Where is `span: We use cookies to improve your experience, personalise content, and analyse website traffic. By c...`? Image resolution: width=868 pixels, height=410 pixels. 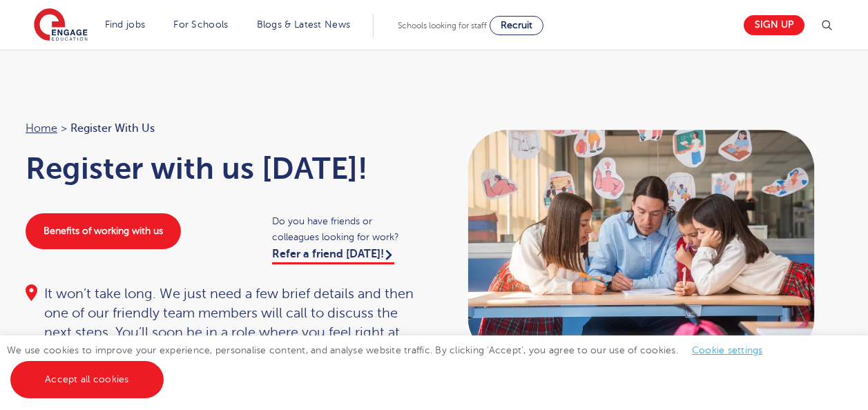 span: We use cookies to improve your experience, personalise content, and analyse website traffic. By c... is located at coordinates (391, 364).